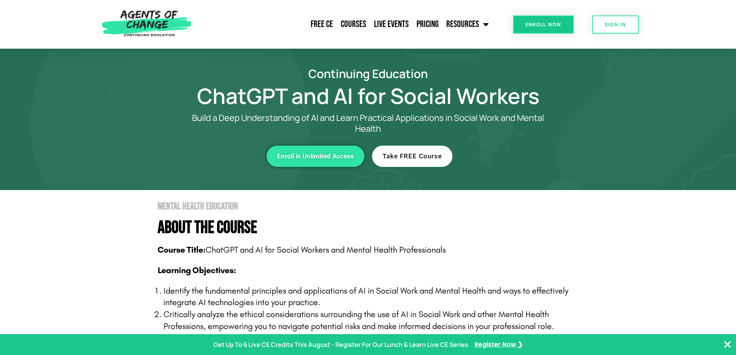  Describe the element at coordinates (373, 228) in the screenshot. I see `h4: About The Course` at that location.